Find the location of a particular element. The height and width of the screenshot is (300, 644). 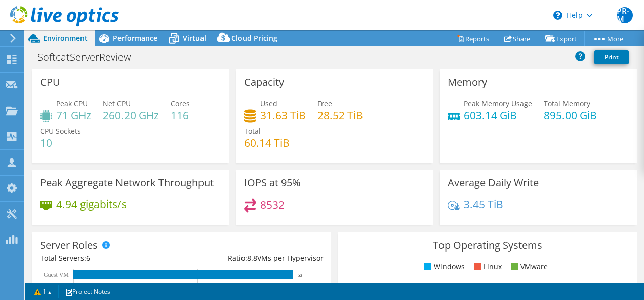

h4: 28.52 TiB is located at coordinates (340, 115).